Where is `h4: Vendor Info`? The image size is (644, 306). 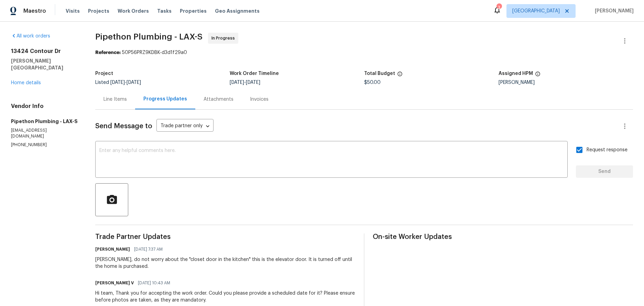 h4: Vendor Info is located at coordinates (45, 106).